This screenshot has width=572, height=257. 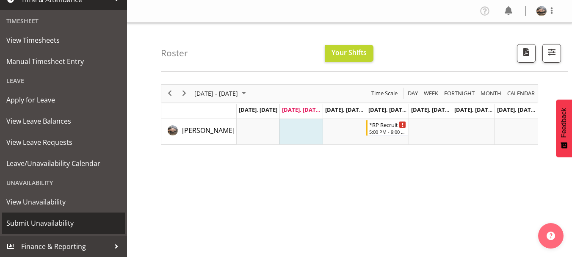 What do you see at coordinates (413, 93) in the screenshot?
I see `button: Timeline Day` at bounding box center [413, 93].